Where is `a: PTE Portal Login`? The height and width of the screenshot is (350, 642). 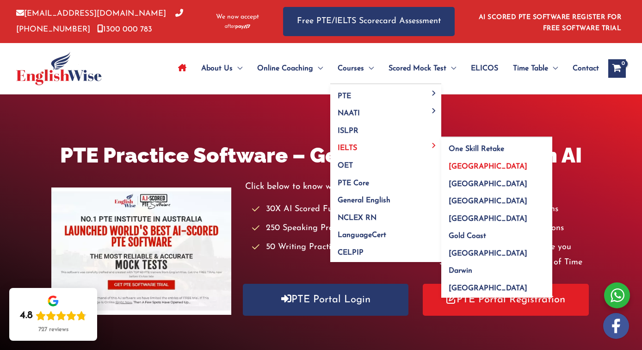 a: PTE Portal Login is located at coordinates (325, 299).